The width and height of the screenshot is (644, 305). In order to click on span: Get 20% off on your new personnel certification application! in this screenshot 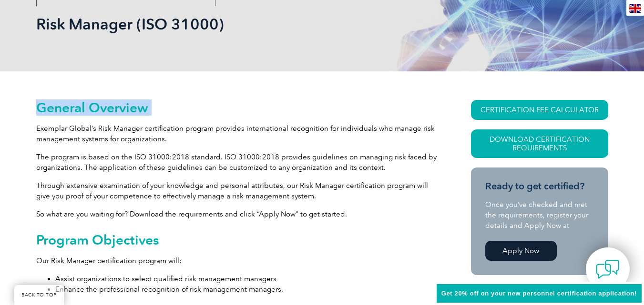, I will do `click(539, 293)`.